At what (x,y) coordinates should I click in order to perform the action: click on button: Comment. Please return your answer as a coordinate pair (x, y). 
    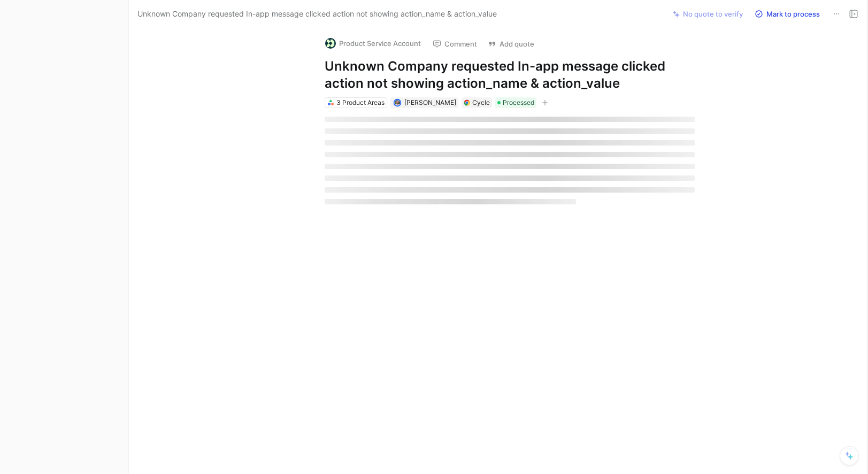
    Looking at the image, I should click on (455, 43).